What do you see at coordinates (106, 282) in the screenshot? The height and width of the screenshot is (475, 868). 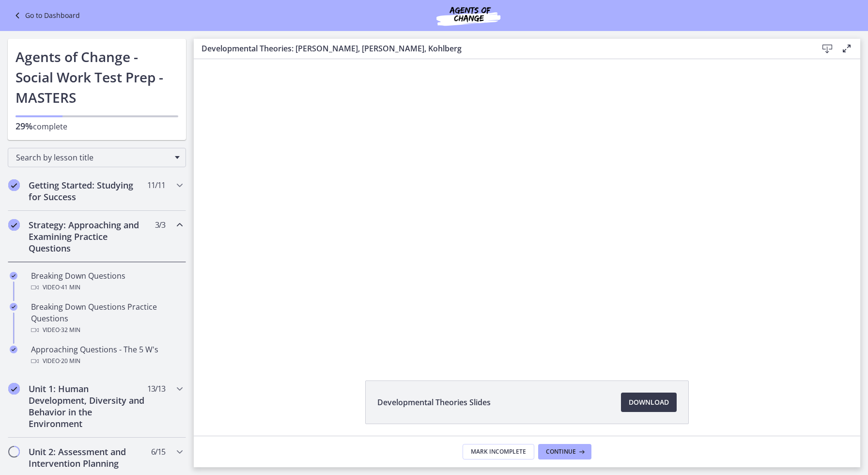 I see `div: Breaking Down Questions` at bounding box center [106, 282].